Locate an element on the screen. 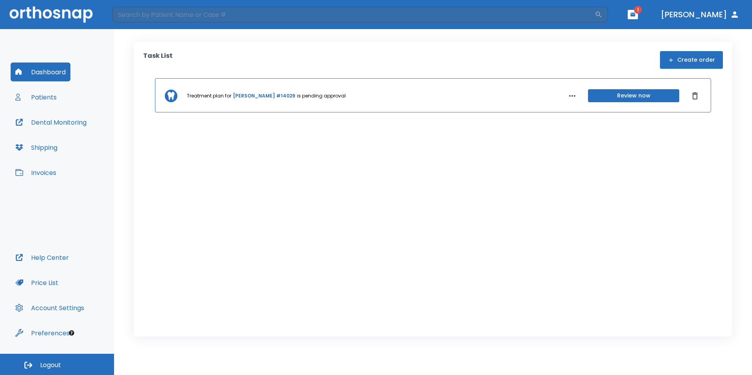 Image resolution: width=752 pixels, height=375 pixels. button: Create order is located at coordinates (692, 60).